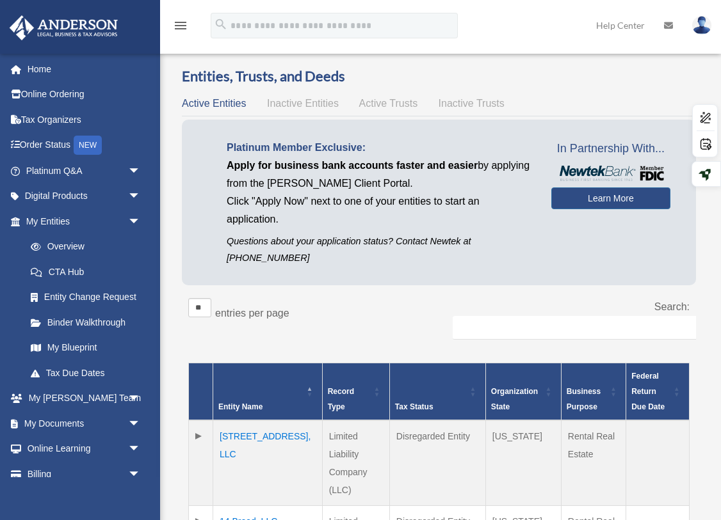 The width and height of the screenshot is (721, 520). I want to click on a: Digital Productsarrow_drop_down, so click(85, 197).